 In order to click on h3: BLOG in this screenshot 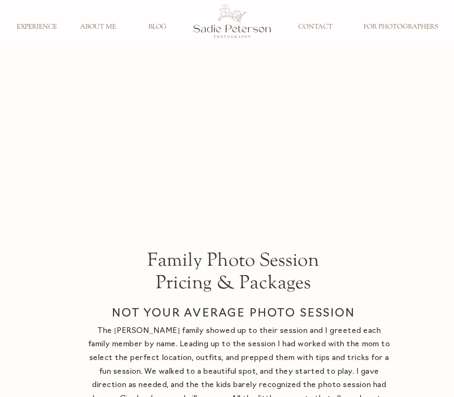, I will do `click(157, 27)`.